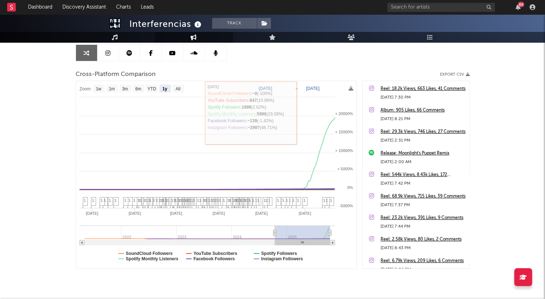 The width and height of the screenshot is (545, 299). What do you see at coordinates (344, 132) in the screenshot?
I see `text: + 15000%` at bounding box center [344, 132].